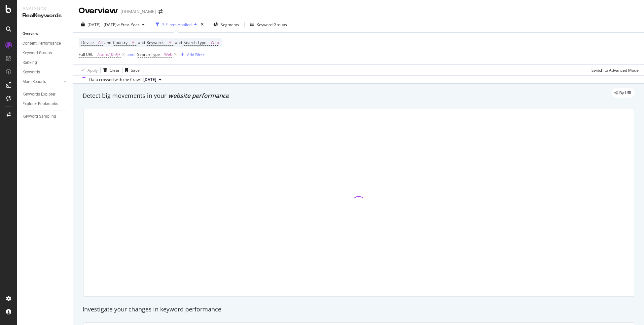  What do you see at coordinates (131, 54) in the screenshot?
I see `button: and` at bounding box center [131, 54].